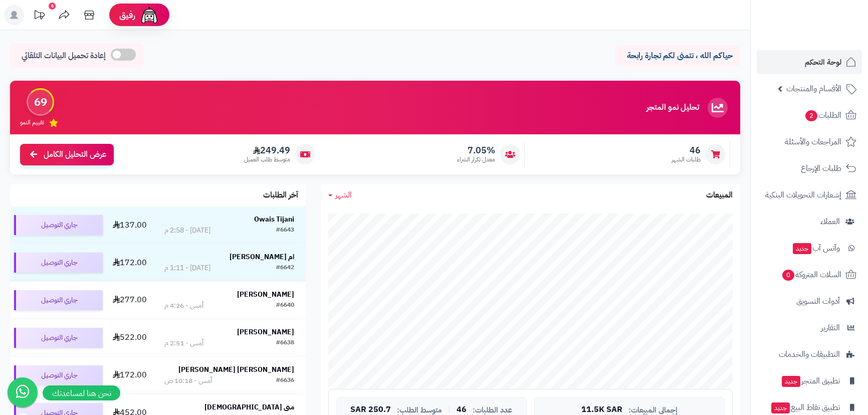 Image resolution: width=868 pixels, height=415 pixels. Describe the element at coordinates (818, 301) in the screenshot. I see `span: أدوات التسويق` at that location.